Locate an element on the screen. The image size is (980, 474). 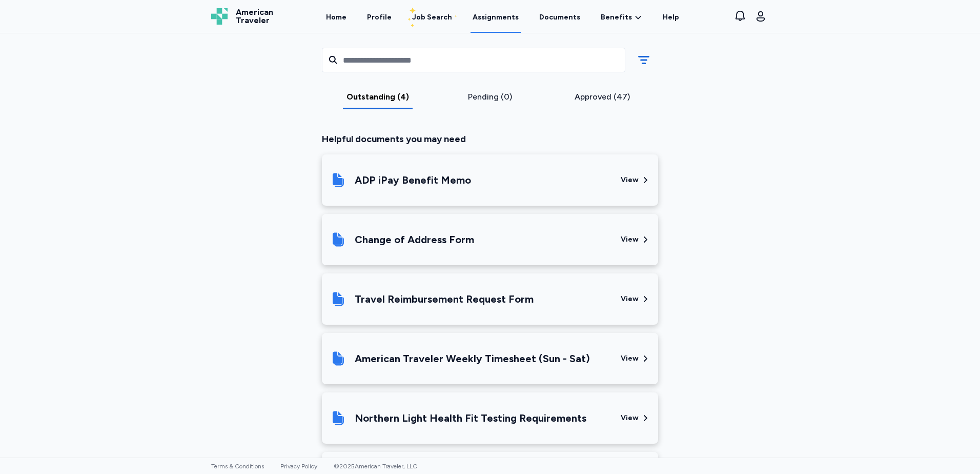
div: American Traveler Weekly Timesheet (Sun - Sat) is located at coordinates (472, 358).